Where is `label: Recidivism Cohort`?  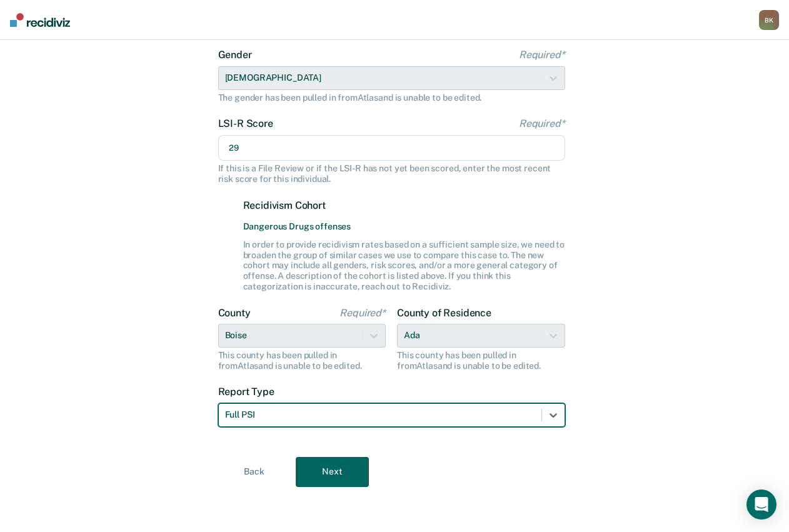
label: Recidivism Cohort is located at coordinates (404, 205).